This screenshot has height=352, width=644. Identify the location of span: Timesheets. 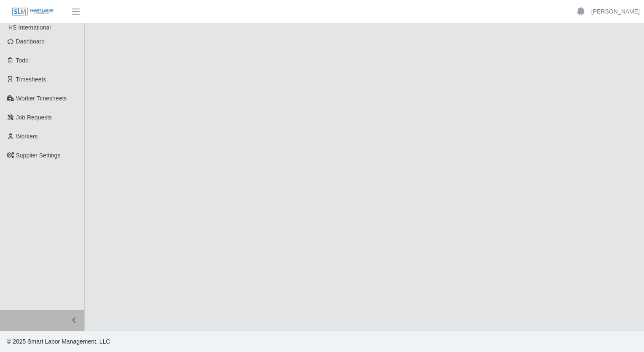
(31, 79).